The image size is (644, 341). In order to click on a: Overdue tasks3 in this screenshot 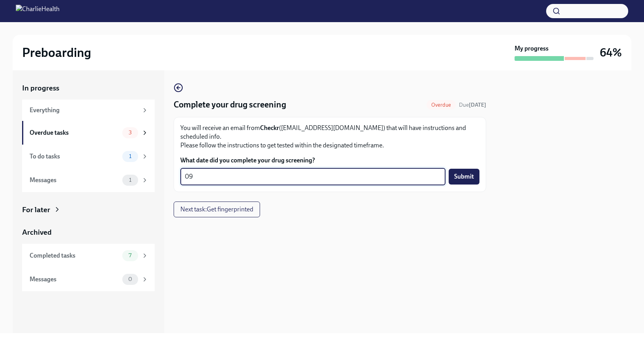, I will do `click(88, 133)`.